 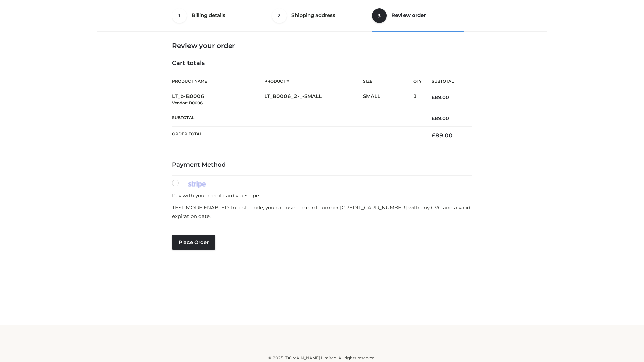 What do you see at coordinates (218, 82) in the screenshot?
I see `th: Product Name` at bounding box center [218, 82].